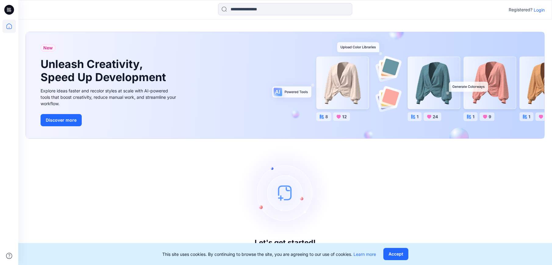 The height and width of the screenshot is (265, 552). Describe the element at coordinates (48, 48) in the screenshot. I see `span: New` at that location.